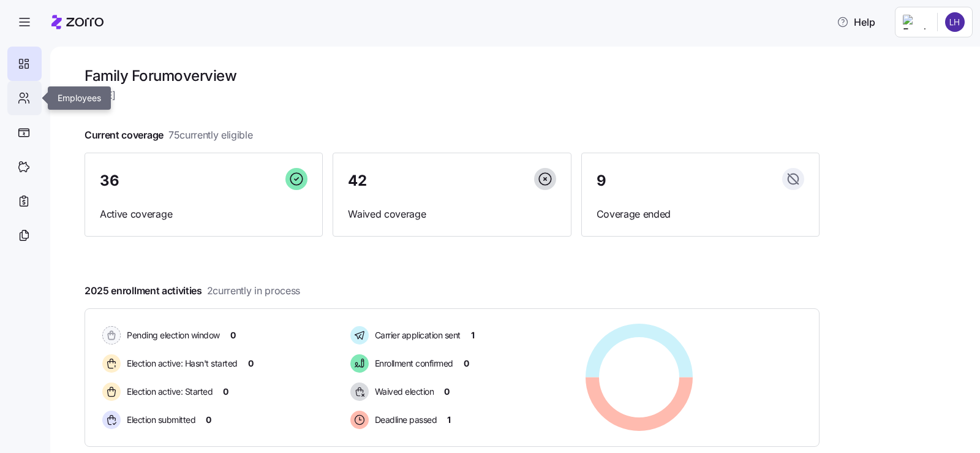 The height and width of the screenshot is (453, 980). Describe the element at coordinates (416, 336) in the screenshot. I see `span: Carrier application sent` at that location.